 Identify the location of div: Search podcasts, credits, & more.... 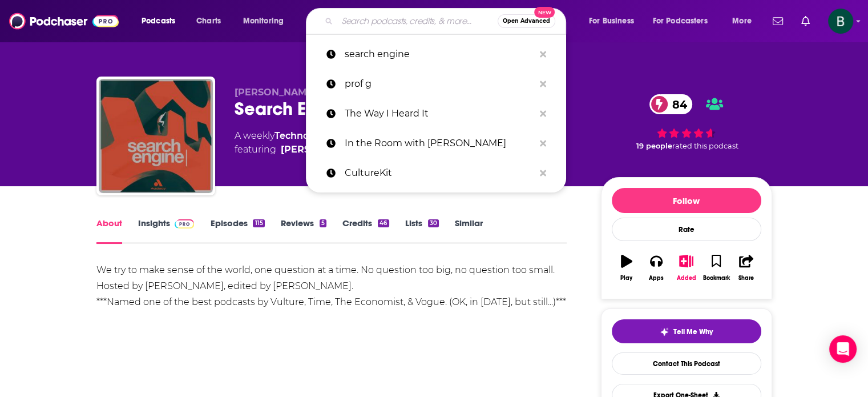
(447, 21).